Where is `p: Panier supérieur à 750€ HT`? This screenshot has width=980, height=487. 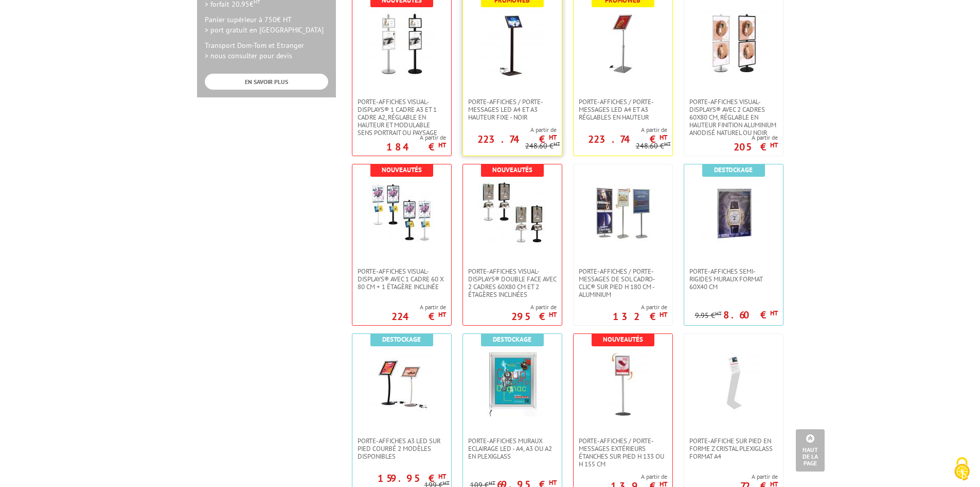
p: Panier supérieur à 750€ HT is located at coordinates (266, 25).